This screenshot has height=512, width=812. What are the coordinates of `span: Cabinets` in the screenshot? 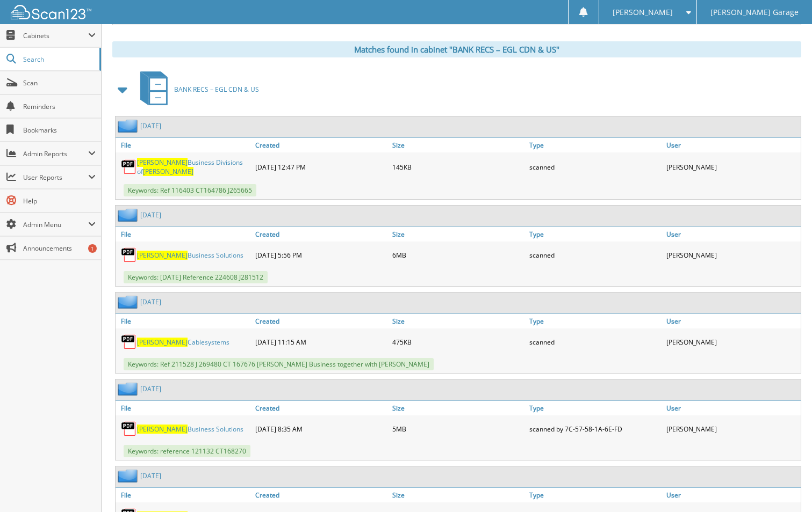 It's located at (55, 35).